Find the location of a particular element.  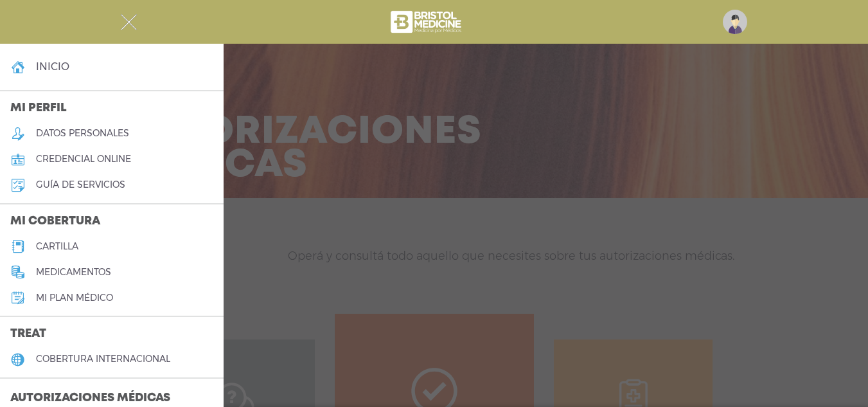

h4: inicio is located at coordinates (52, 66).